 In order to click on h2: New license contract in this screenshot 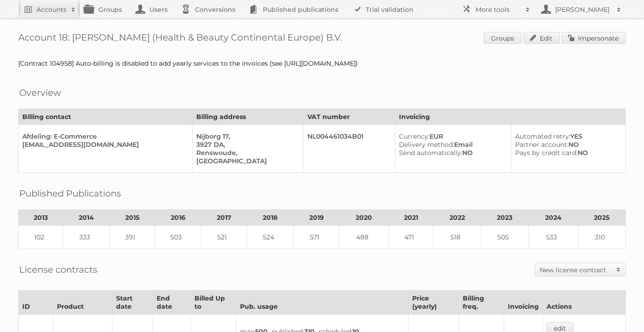, I will do `click(576, 270)`.